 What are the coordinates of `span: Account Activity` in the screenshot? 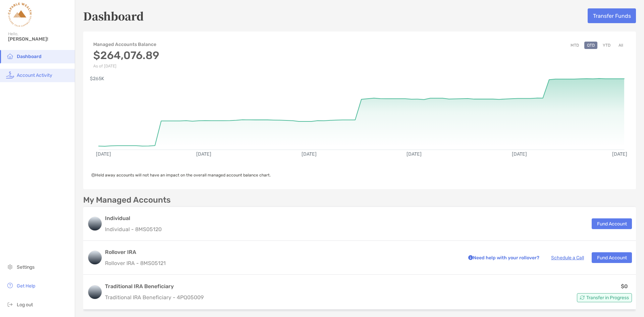 It's located at (34, 75).